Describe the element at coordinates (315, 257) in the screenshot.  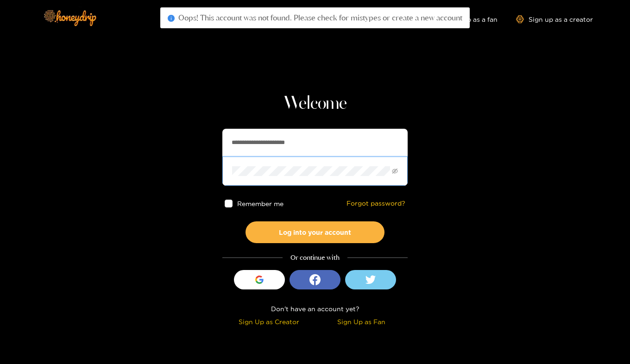
I see `div: Or continue with` at that location.